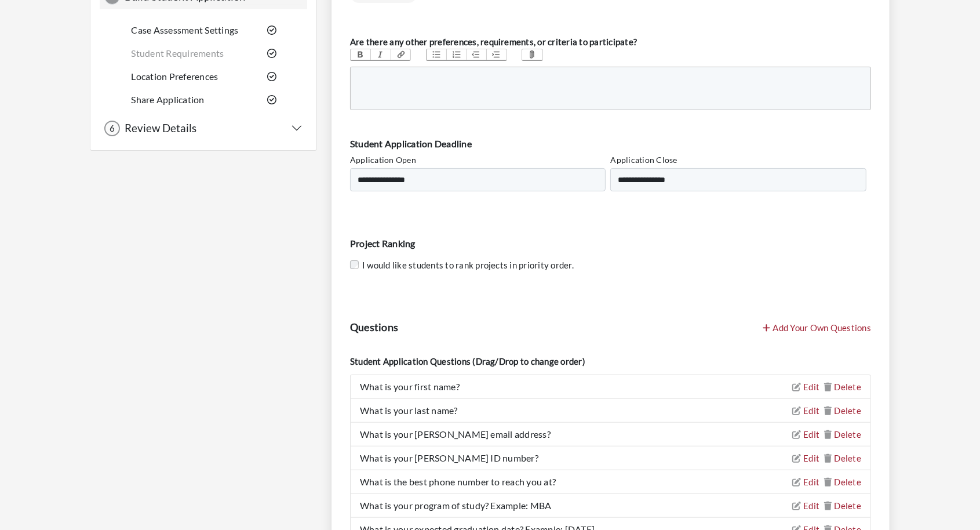  I want to click on a: Add Your Own Questions, so click(816, 327).